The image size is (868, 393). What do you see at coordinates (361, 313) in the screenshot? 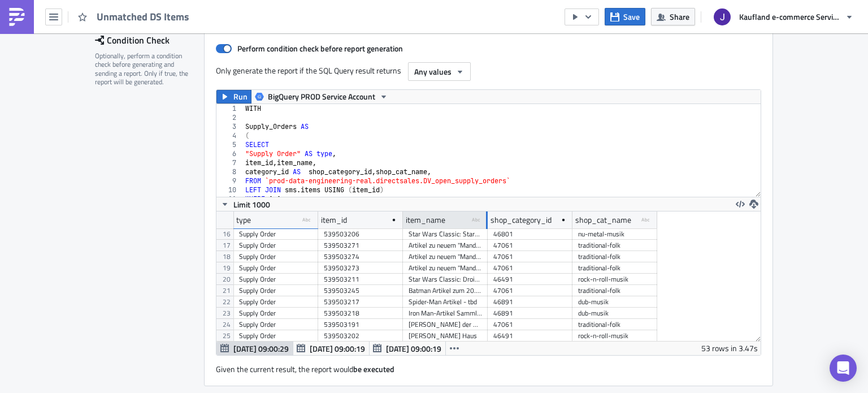
I see `div: 539503218` at bounding box center [361, 313].